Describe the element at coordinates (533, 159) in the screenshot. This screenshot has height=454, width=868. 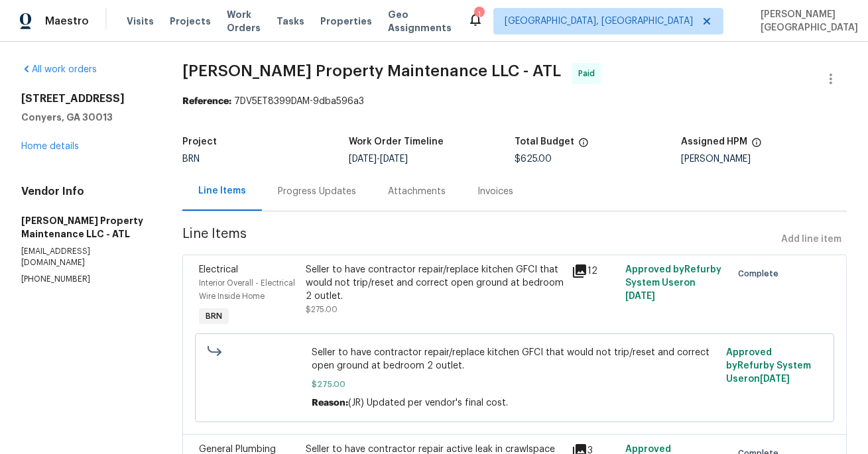
I see `span: $625.00` at that location.